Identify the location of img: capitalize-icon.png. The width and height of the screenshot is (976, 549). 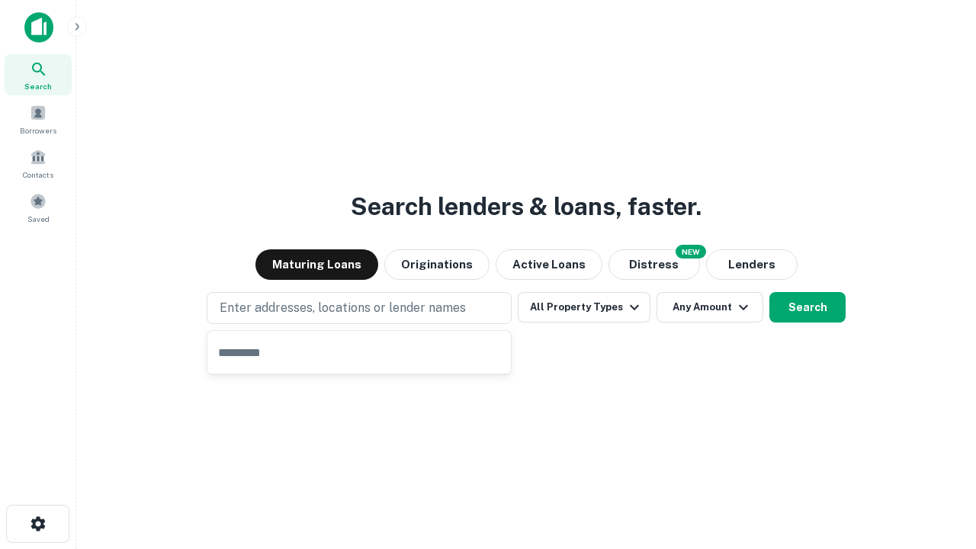
(39, 27).